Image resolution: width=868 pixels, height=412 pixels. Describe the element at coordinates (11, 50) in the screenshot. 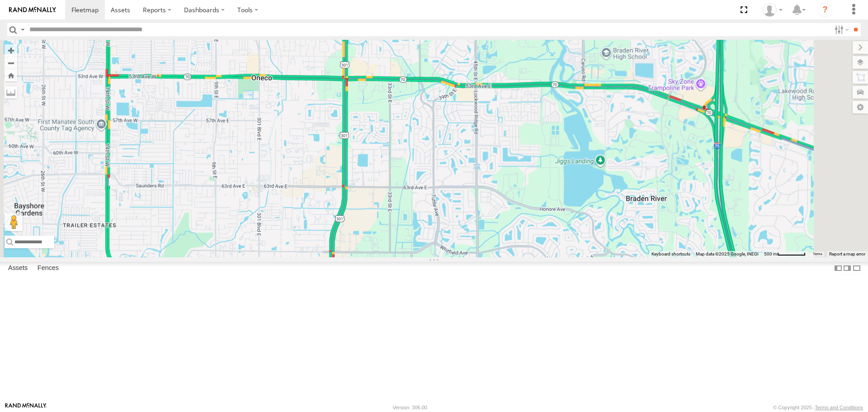

I see `button: Zoom in` at that location.